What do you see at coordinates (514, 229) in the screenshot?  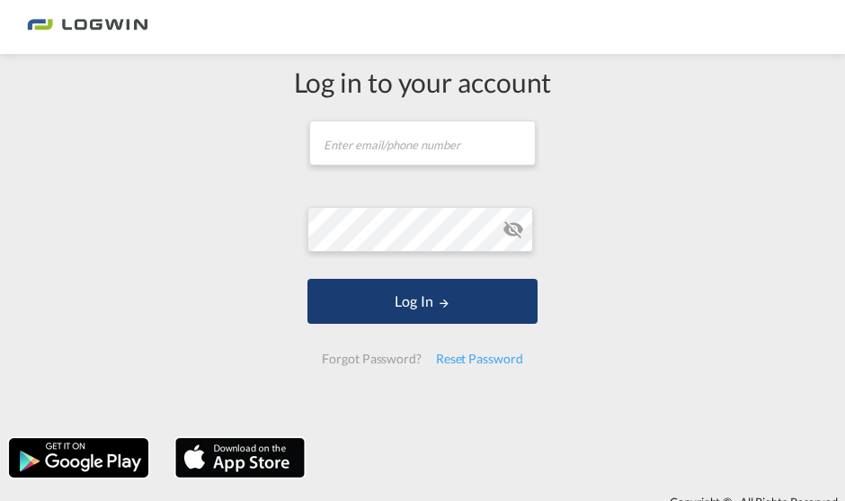 I see `md-icon: icon-eye-off` at bounding box center [514, 229].